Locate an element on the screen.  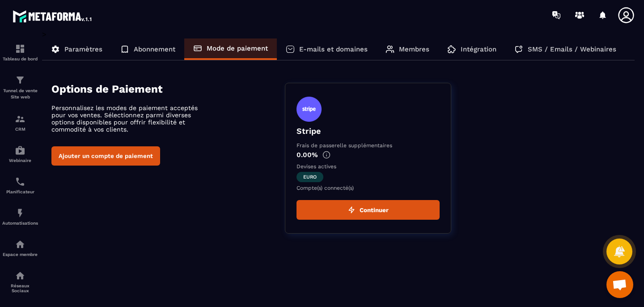
p: SMS / Emails / Webinaires is located at coordinates (572, 49).